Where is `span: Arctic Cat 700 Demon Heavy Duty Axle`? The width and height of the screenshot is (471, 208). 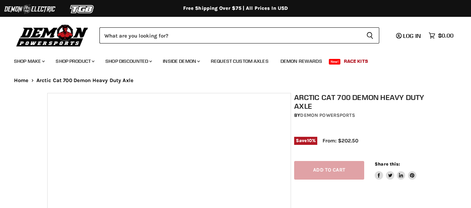 span: Arctic Cat 700 Demon Heavy Duty Axle is located at coordinates (85, 80).